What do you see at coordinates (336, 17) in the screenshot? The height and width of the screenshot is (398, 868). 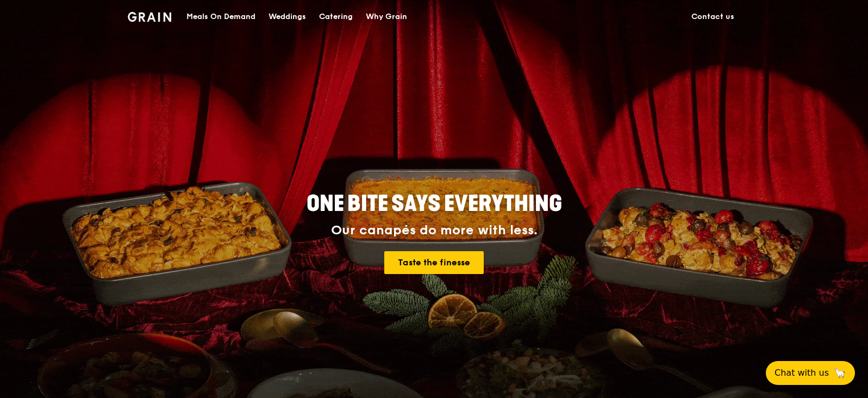 I see `div: Catering` at bounding box center [336, 17].